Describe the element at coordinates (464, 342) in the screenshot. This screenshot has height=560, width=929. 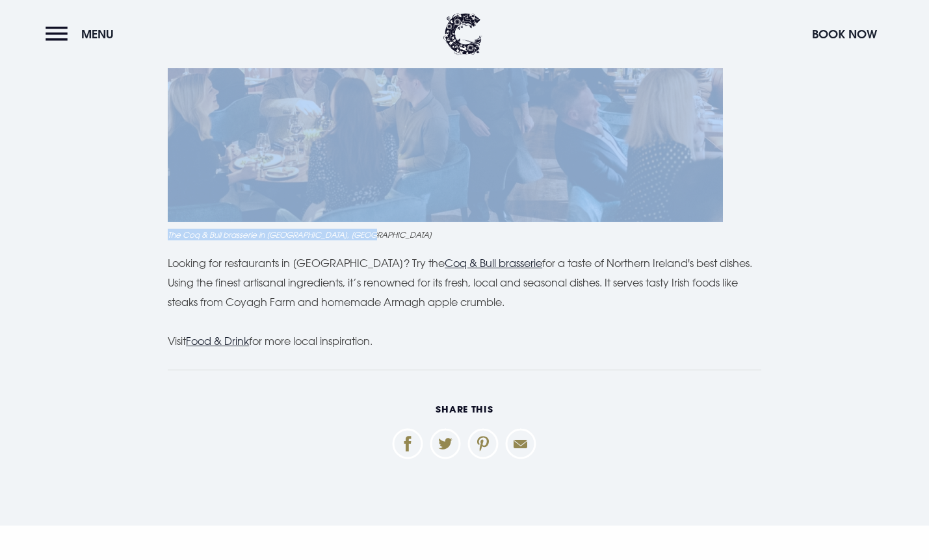
I see `p: Visit for more local inspiration.` at that location.